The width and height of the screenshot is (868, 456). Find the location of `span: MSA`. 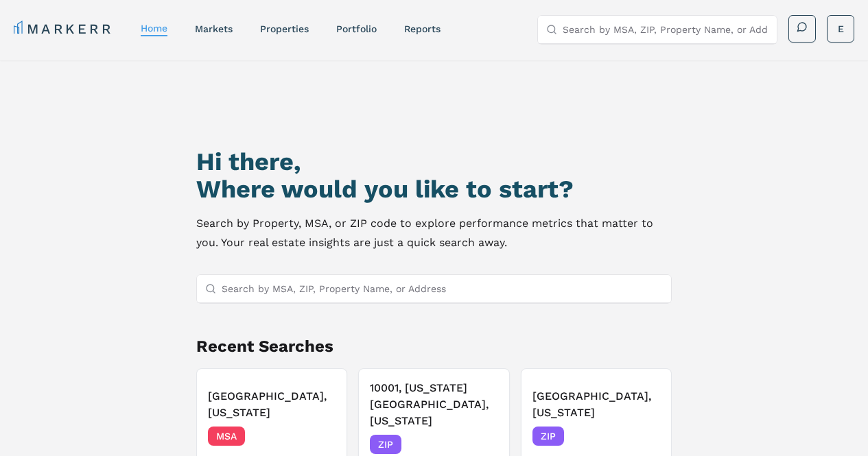

span: MSA is located at coordinates (226, 436).